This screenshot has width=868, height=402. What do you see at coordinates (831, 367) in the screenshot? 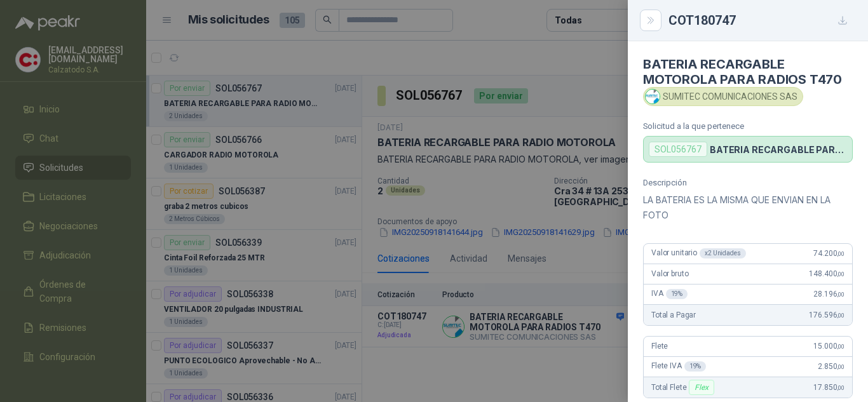
I see `span: 2.850` at bounding box center [831, 367].